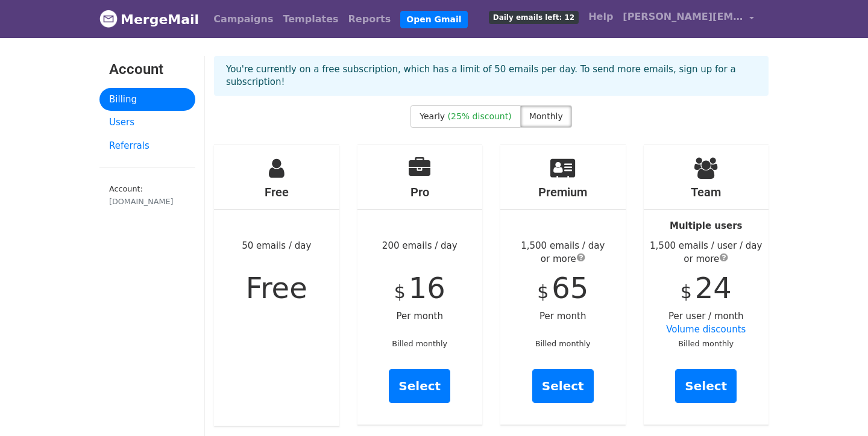 This screenshot has width=868, height=436. What do you see at coordinates (432, 116) in the screenshot?
I see `span: Yearly` at bounding box center [432, 116].